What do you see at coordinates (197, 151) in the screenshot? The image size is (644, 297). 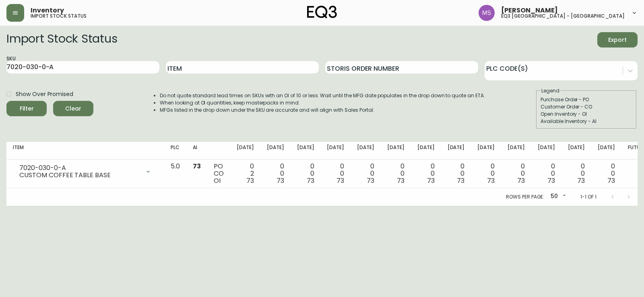 I see `th: AI` at bounding box center [197, 151].